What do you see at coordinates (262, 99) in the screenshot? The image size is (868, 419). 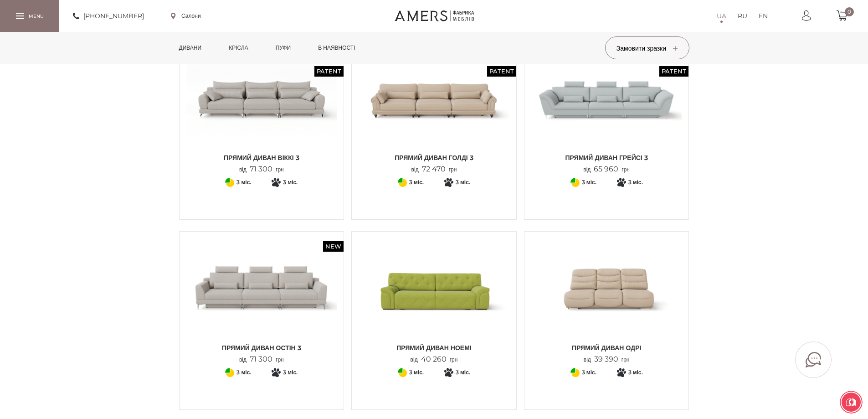 I see `img: Прямий диван Віккі 3` at bounding box center [262, 99].